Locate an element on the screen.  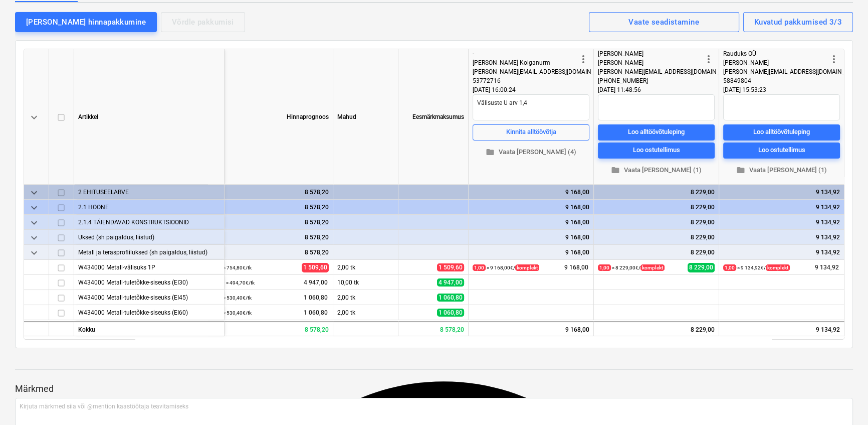
div: W434000 Metall-tuletõkke-siseuks (EI45) is located at coordinates (149, 297).